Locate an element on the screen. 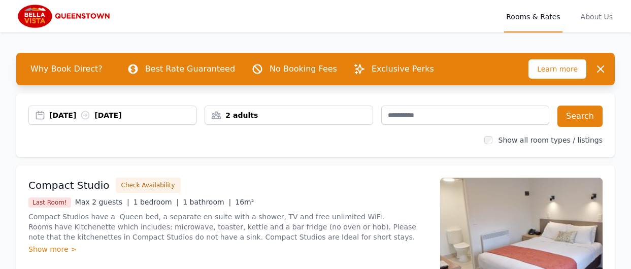  div: 2 adults is located at coordinates (288, 115).